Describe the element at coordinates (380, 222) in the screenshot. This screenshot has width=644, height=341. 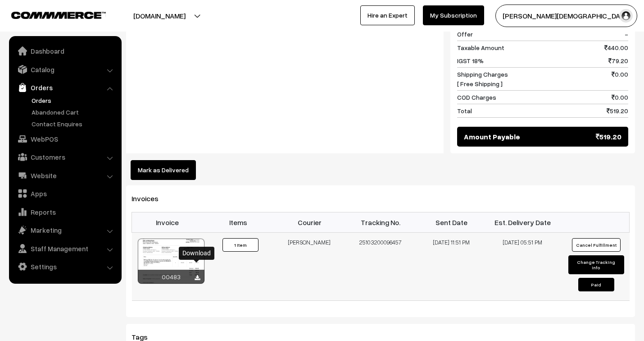
I see `th: Tracking No.` at that location.